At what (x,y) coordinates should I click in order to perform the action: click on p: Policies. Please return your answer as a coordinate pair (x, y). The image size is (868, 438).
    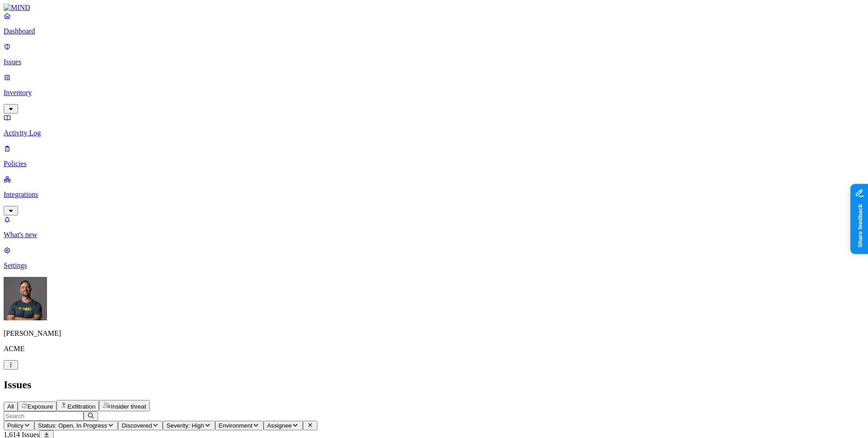
    Looking at the image, I should click on (434, 164).